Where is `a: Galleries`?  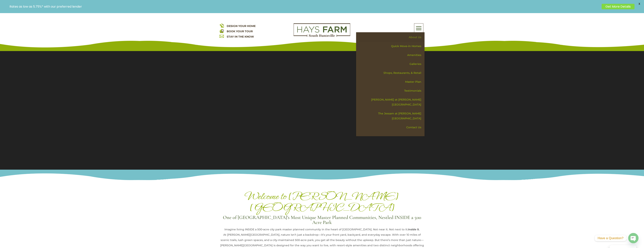
a: Galleries is located at coordinates (391, 64).